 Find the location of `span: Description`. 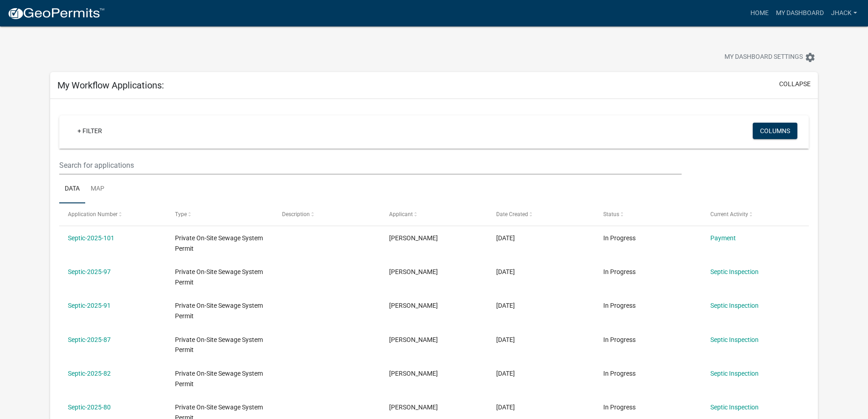

span: Description is located at coordinates (296, 214).